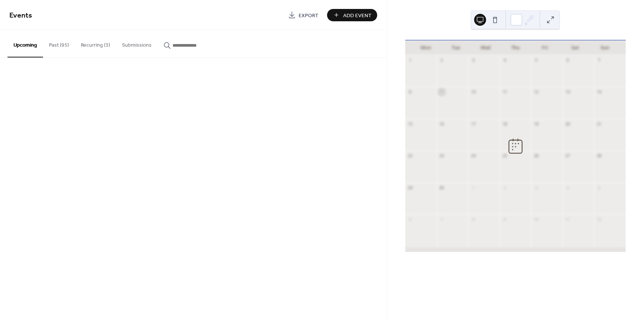  I want to click on span: Events, so click(20, 15).